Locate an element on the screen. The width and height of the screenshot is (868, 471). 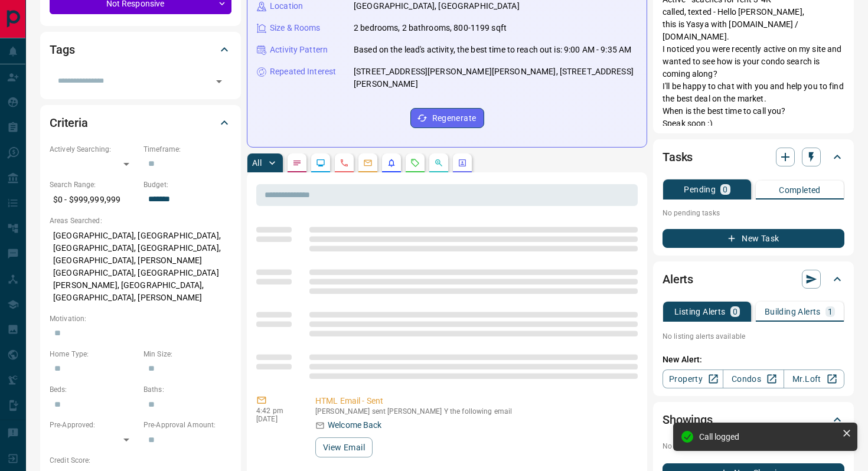
p: Motivation: is located at coordinates (141, 319).